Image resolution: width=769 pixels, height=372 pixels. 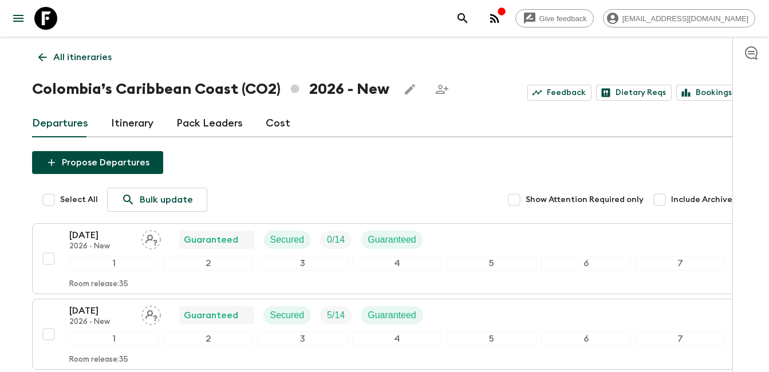 What do you see at coordinates (559, 93) in the screenshot?
I see `a: Feedback` at bounding box center [559, 93].